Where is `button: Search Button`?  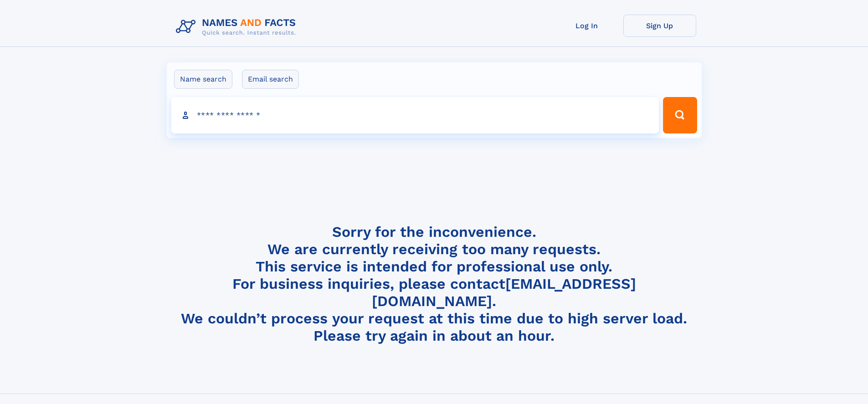 button: Search Button is located at coordinates (680, 115).